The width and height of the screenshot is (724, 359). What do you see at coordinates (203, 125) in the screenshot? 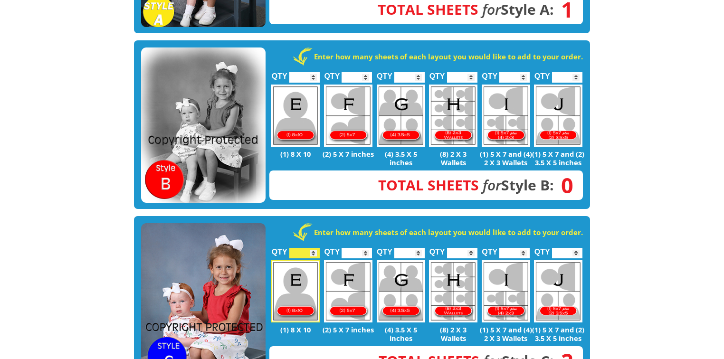
I see `img: STYLE B` at bounding box center [203, 125].